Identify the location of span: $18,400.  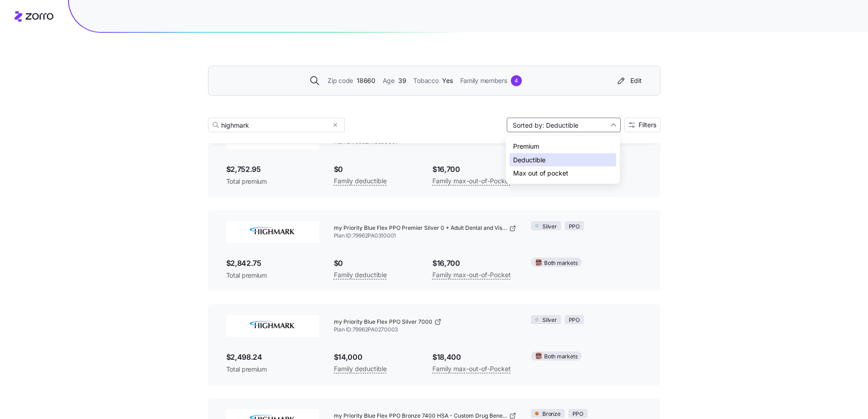
(474, 357).